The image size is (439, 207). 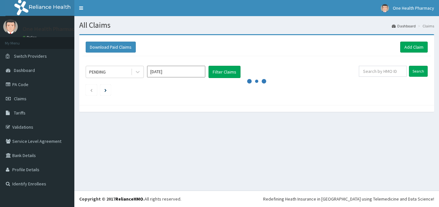 I want to click on span: Tariffs, so click(x=20, y=113).